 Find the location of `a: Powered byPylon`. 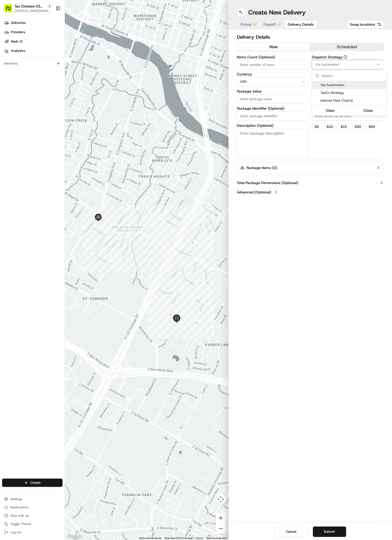

a: Powered byPylon is located at coordinates (50, 130).